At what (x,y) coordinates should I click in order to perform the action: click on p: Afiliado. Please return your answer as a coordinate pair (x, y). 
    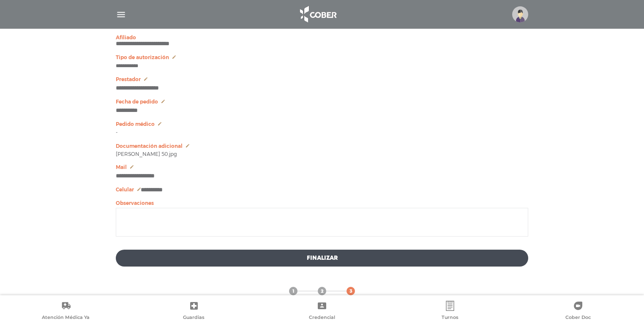
    Looking at the image, I should click on (322, 38).